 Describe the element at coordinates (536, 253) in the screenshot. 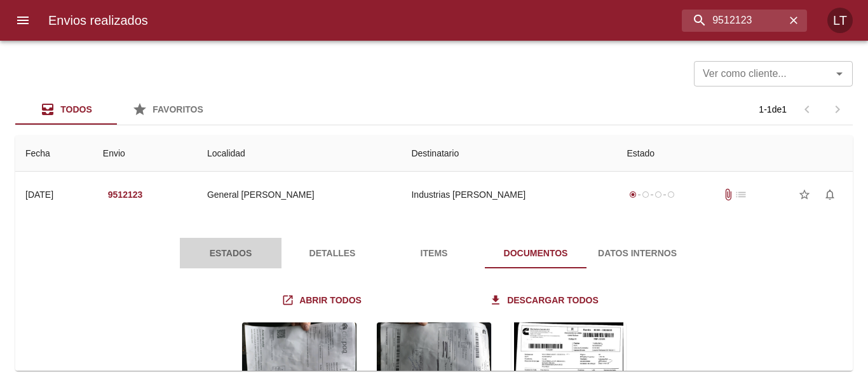

I see `span: Documentos` at that location.